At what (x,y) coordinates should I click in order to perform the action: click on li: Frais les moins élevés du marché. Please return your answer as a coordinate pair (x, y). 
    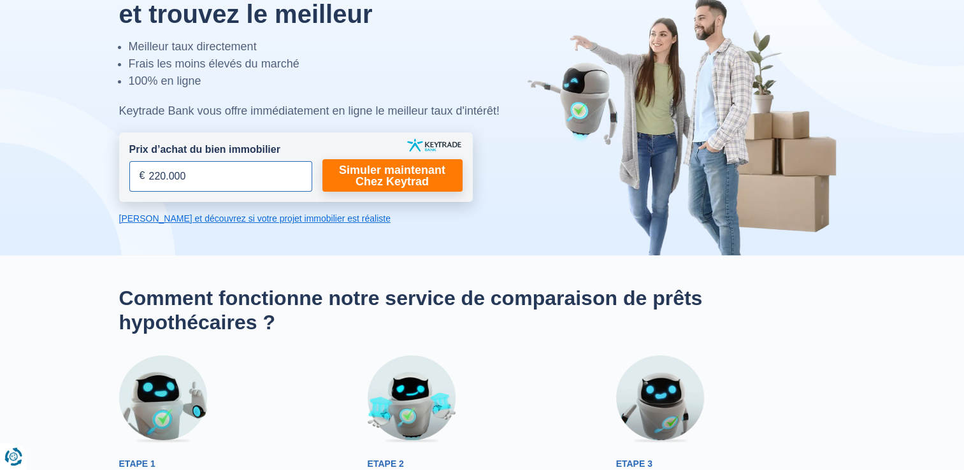
    Looking at the image, I should click on (332, 64).